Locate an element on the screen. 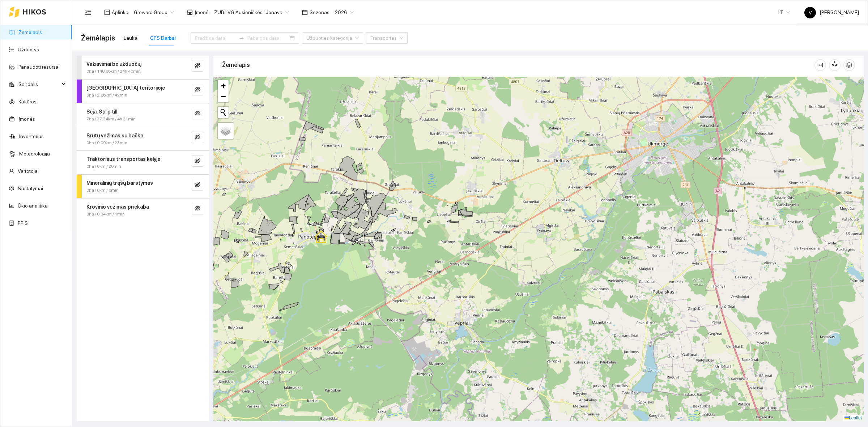 Image resolution: width=868 pixels, height=427 pixels. a: Ūkio analitika is located at coordinates (33, 206).